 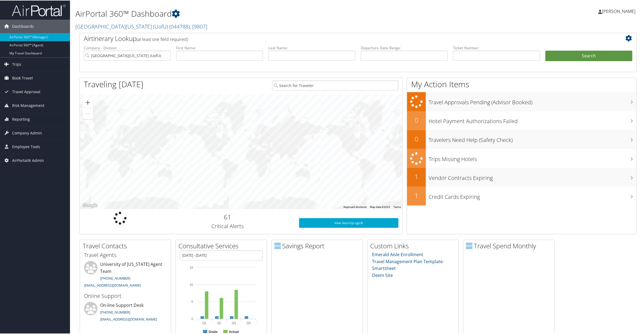 I want to click on text: Q1, so click(x=204, y=322).